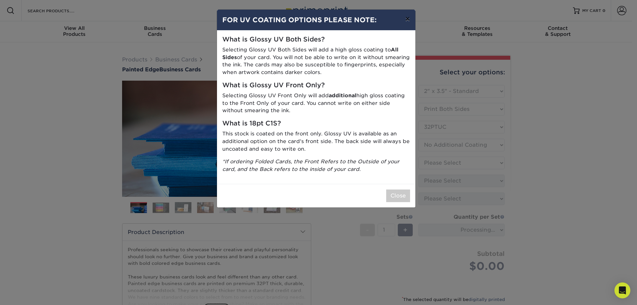  I want to click on h5: What is 18pt C1S?, so click(316, 123).